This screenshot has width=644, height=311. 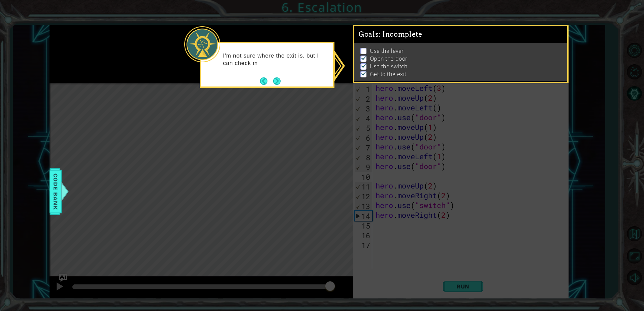 What do you see at coordinates (55, 191) in the screenshot?
I see `span: Code Bank` at bounding box center [55, 191].